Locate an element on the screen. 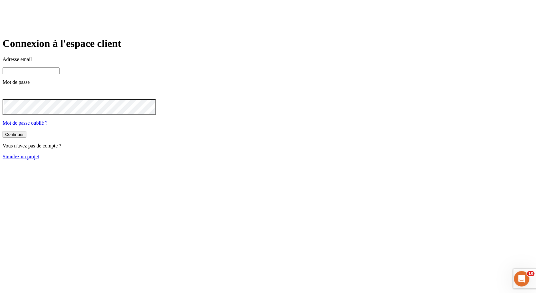  p: Adresse email is located at coordinates (268, 59).